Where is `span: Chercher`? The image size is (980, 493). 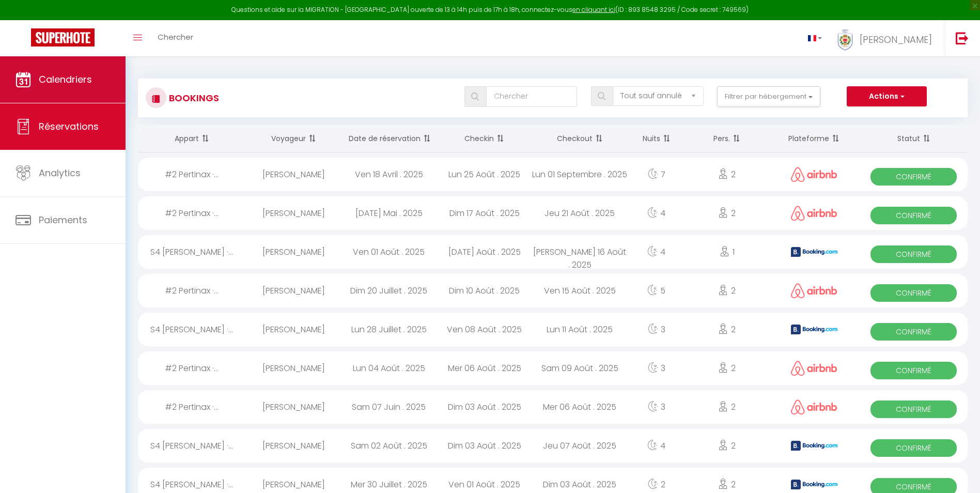 span: Chercher is located at coordinates (175, 36).